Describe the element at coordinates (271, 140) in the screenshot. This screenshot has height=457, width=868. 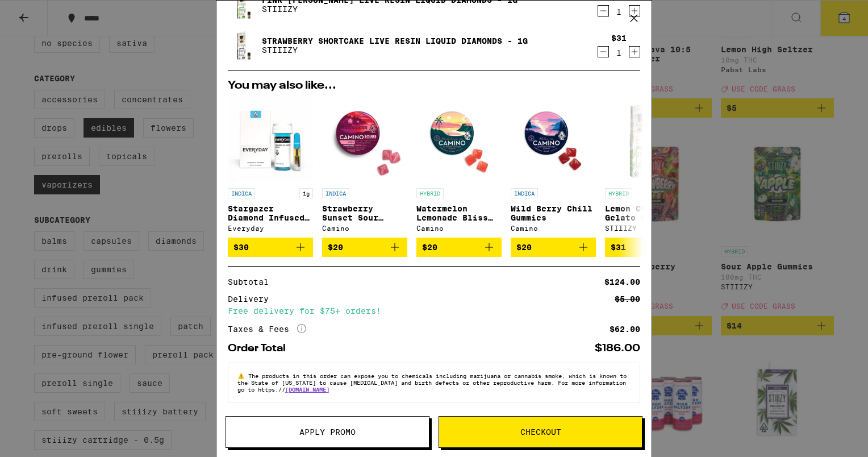
I see `img: Everyday - Stargazer Diamond Infused - 1g` at that location.